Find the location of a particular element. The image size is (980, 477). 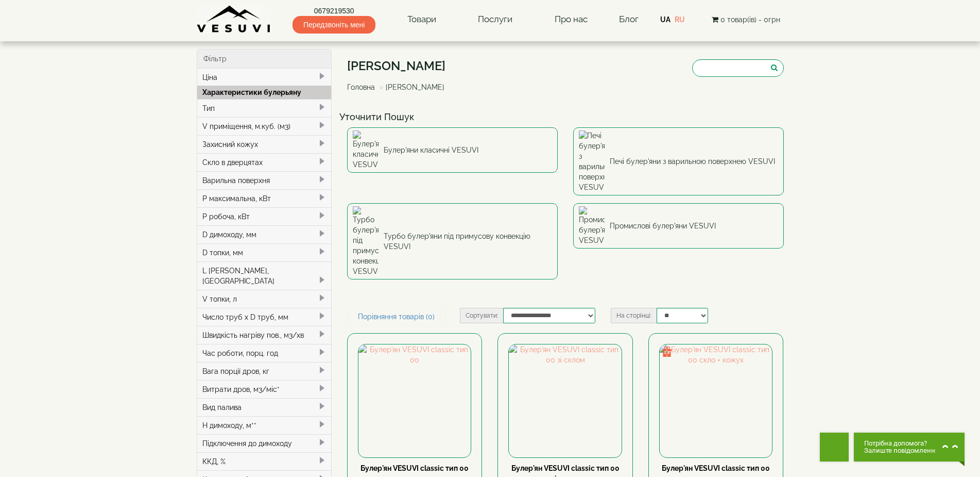

img: gift is located at coordinates (667, 352).